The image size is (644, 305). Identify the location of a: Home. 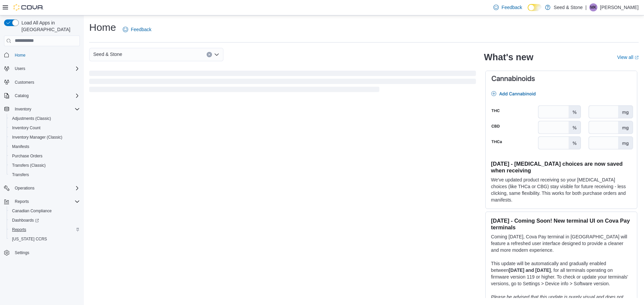
(20, 55).